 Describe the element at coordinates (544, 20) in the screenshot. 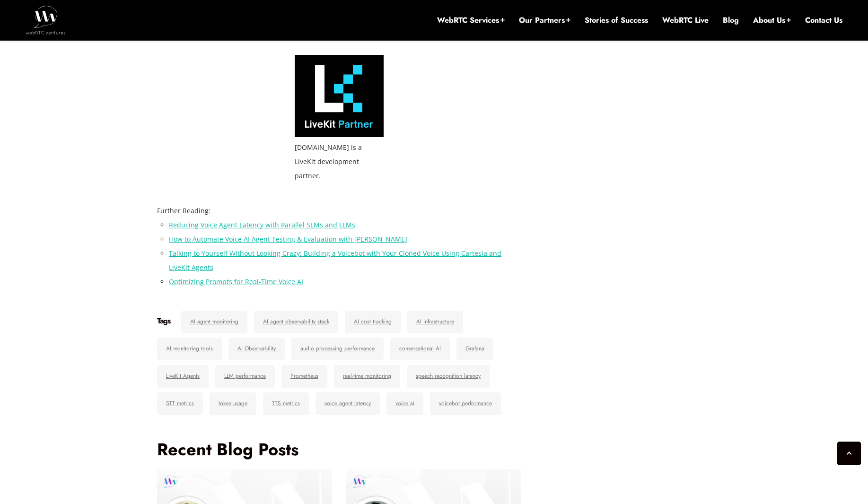

I see `a: Our Partners` at that location.